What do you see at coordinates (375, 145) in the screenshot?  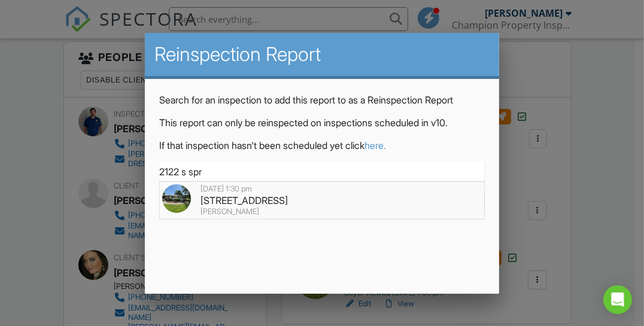 I see `a: here.` at bounding box center [375, 145].